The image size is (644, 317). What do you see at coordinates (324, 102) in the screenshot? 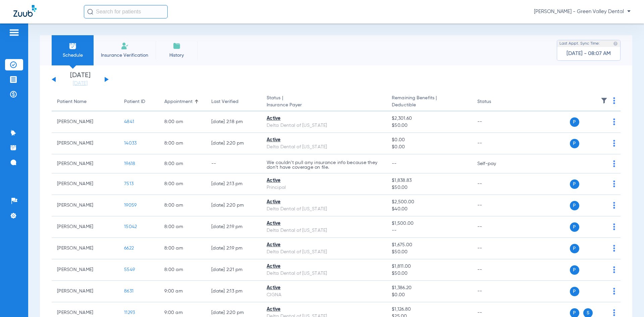
I see `th: Status |` at bounding box center [324, 102].